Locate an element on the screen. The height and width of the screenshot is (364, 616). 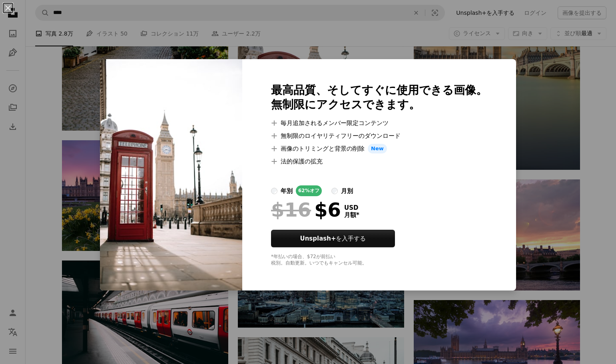
img: premium_photo-1732481078077-4c46fc8b159f is located at coordinates (171, 175).